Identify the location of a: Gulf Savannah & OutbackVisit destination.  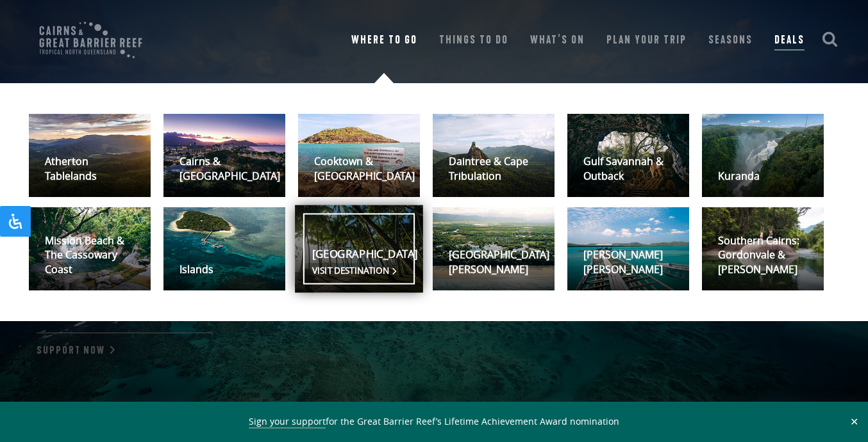
(628, 155).